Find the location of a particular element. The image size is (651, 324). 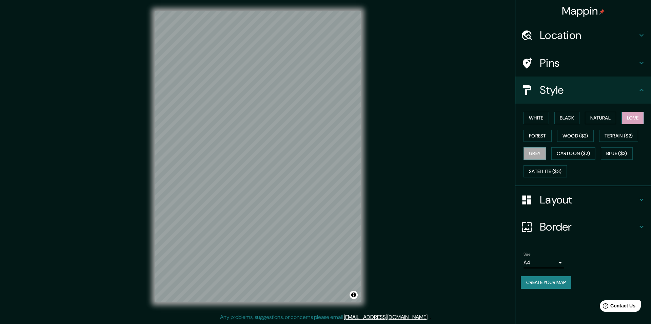

h4: Location is located at coordinates (589, 35).